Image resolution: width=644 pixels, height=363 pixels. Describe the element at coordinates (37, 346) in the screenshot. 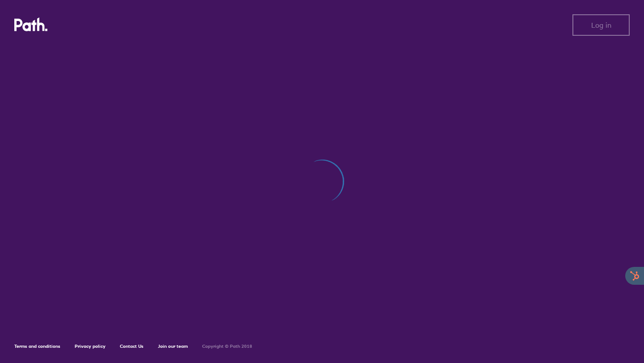

I see `a: Terms and conditions` at that location.